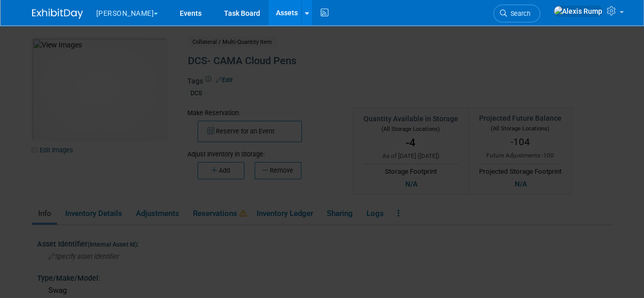 This screenshot has height=298, width=644. Describe the element at coordinates (58, 14) in the screenshot. I see `img: ExhibitDay` at that location.